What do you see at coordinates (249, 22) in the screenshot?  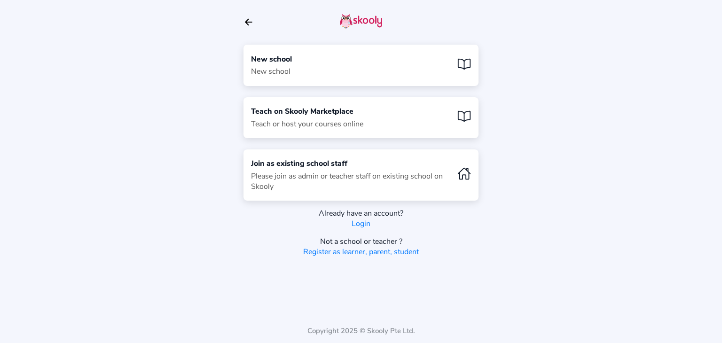 I see `button: arrow back outline` at bounding box center [249, 22].